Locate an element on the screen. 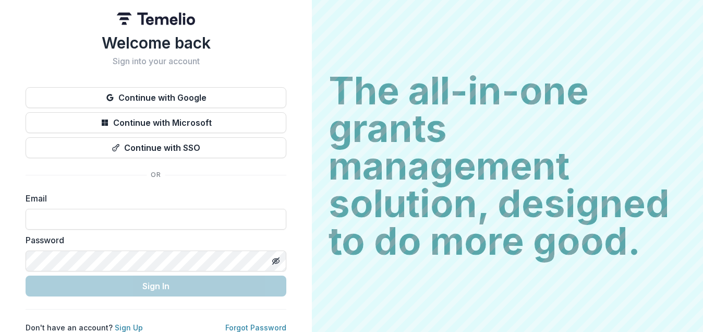  button: Sign In is located at coordinates (156, 286).